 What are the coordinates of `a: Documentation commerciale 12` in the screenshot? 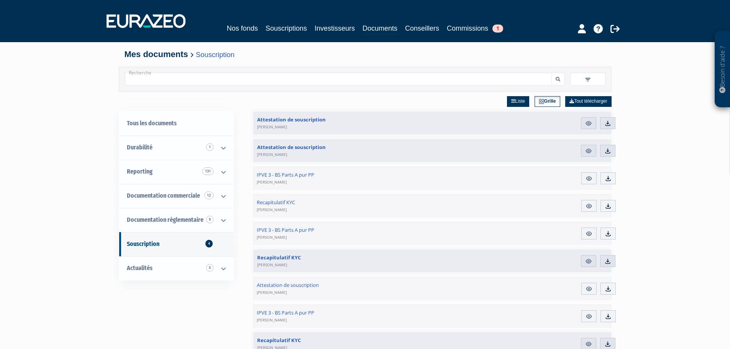 It's located at (176, 196).